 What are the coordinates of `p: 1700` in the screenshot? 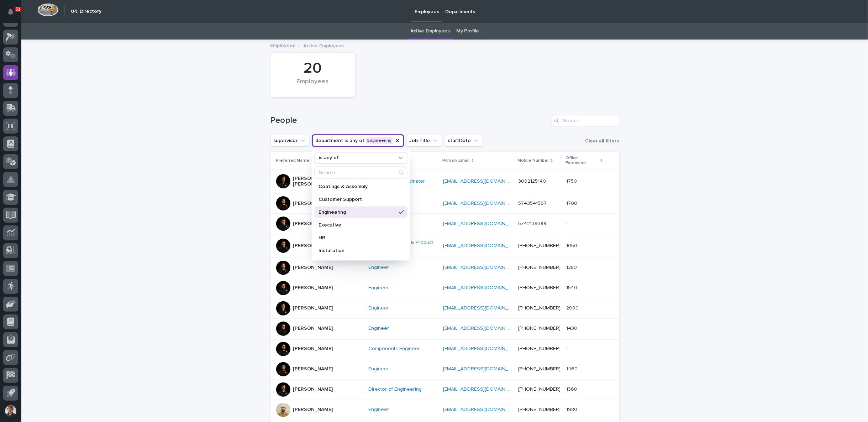 It's located at (572, 202).